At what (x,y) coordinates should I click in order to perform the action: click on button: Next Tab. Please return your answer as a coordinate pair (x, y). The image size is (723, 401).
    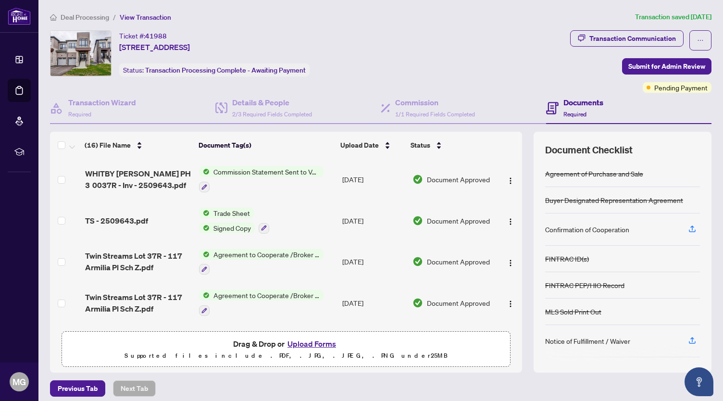
    Looking at the image, I should click on (134, 389).